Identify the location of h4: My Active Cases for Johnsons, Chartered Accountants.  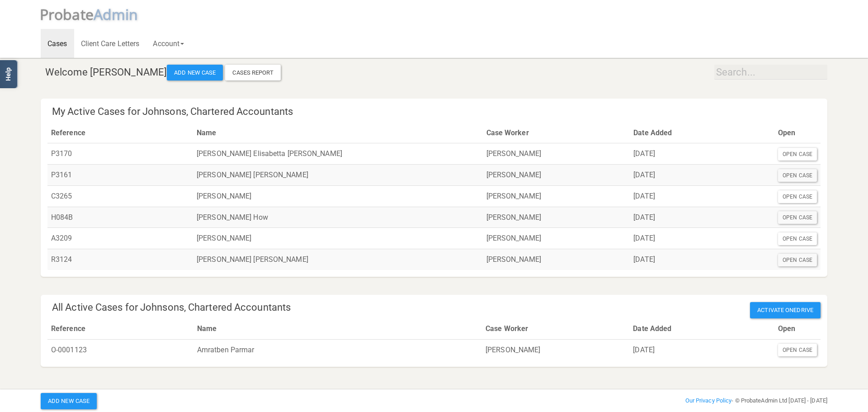
(436, 111).